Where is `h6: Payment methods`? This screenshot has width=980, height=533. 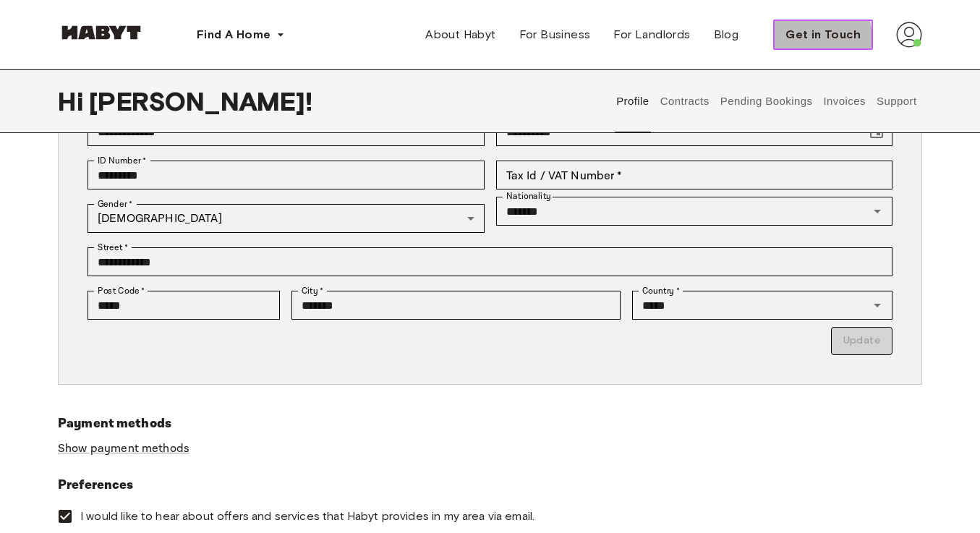
h6: Payment methods is located at coordinates (490, 423).